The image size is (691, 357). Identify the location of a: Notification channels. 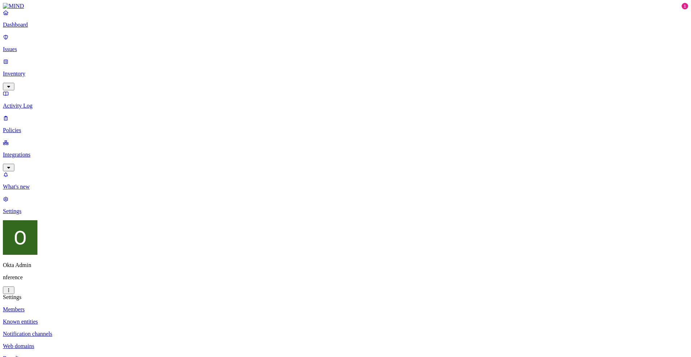
(345, 334).